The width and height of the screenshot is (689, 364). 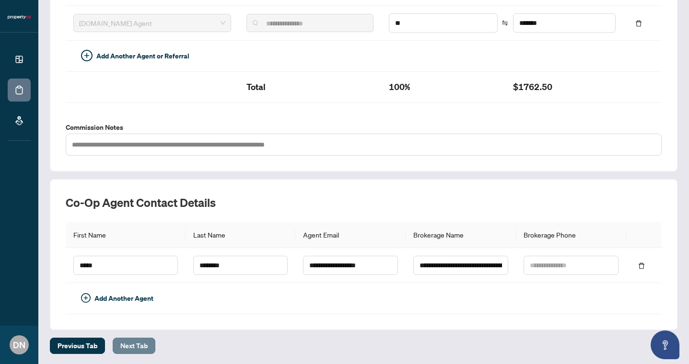 What do you see at coordinates (135, 56) in the screenshot?
I see `button: Add Another Agent or Referral` at bounding box center [135, 56].